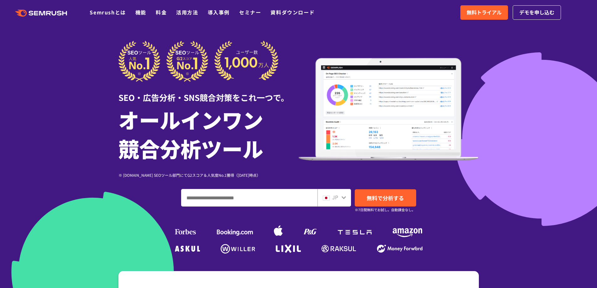  Describe the element at coordinates (208, 134) in the screenshot. I see `h1: オールインワン 競合分析ツール` at that location.